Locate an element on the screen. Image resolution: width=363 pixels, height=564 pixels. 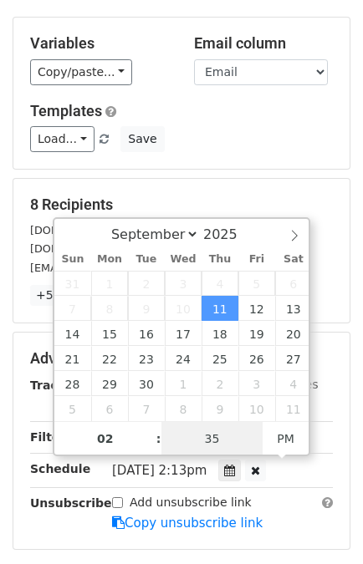
span: October 9, 2025 is located at coordinates (220, 409).